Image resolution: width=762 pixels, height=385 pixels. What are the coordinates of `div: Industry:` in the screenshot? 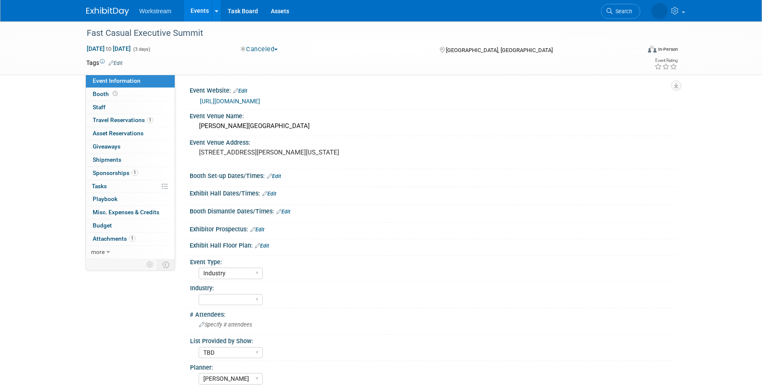 It's located at (431, 287).